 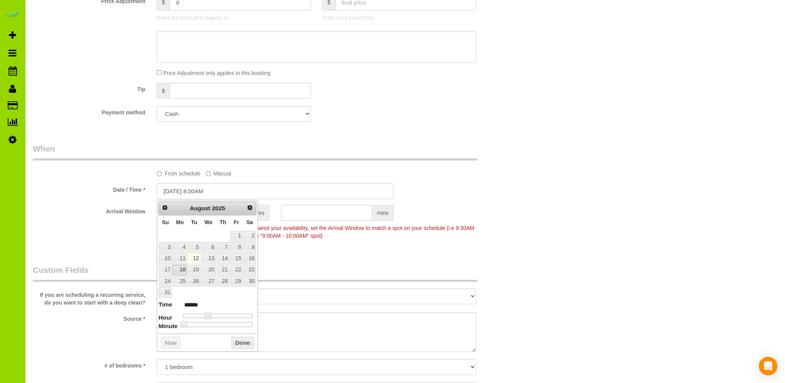 What do you see at coordinates (178, 172) in the screenshot?
I see `label: From schedule` at bounding box center [178, 172].